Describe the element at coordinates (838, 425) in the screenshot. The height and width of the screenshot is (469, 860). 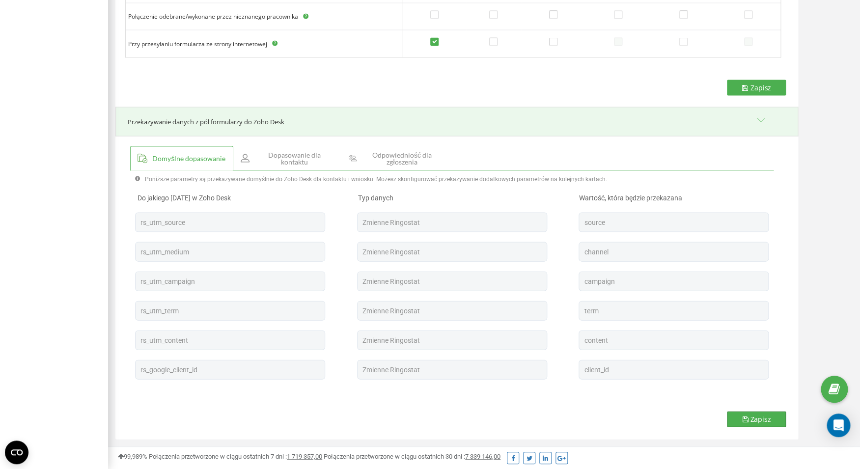
I see `div: Open Intercom Messenger` at that location.